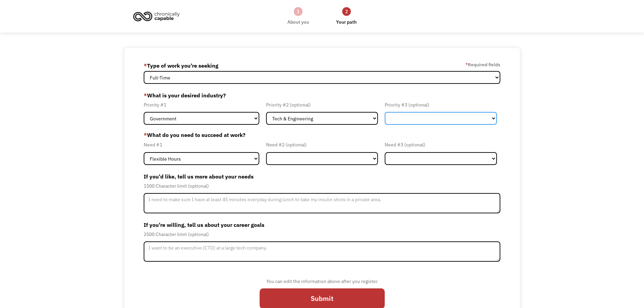 Image resolution: width=644 pixels, height=308 pixels. What do you see at coordinates (156, 16) in the screenshot?
I see `img: Chronically Capable logo` at bounding box center [156, 16].